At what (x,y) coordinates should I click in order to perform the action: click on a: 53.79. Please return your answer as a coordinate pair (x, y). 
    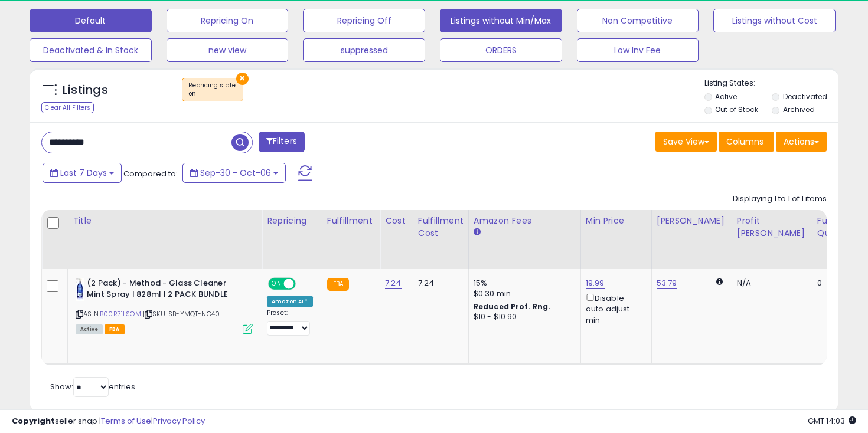
    Looking at the image, I should click on (666, 283).